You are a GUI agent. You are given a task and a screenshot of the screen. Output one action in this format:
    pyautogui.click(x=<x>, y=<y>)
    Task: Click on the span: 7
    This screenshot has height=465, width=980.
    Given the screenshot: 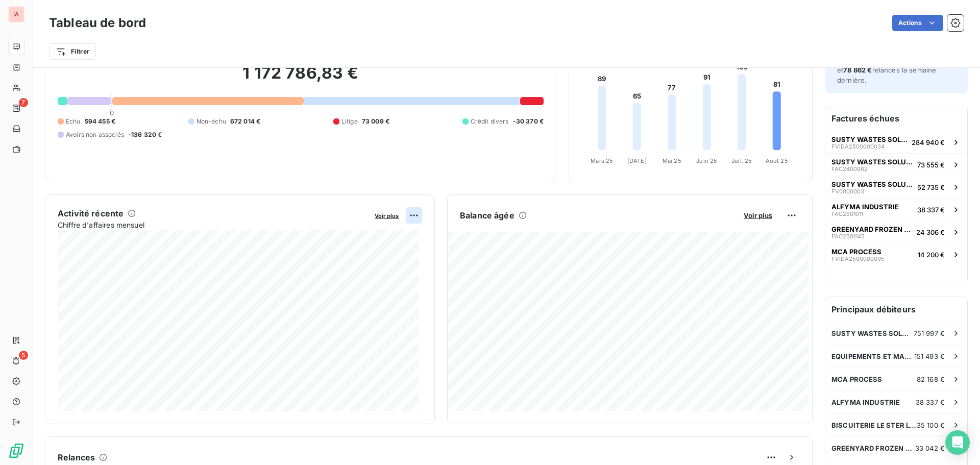 What is the action you would take?
    pyautogui.click(x=23, y=103)
    